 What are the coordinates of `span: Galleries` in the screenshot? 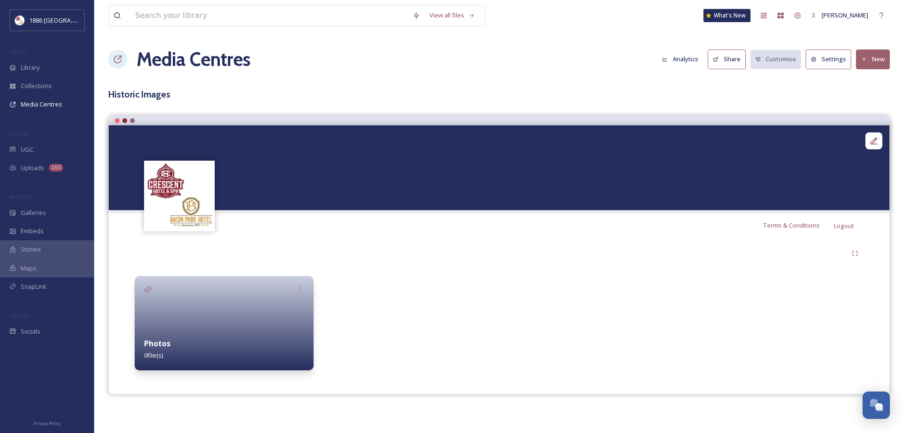 It's located at (33, 212).